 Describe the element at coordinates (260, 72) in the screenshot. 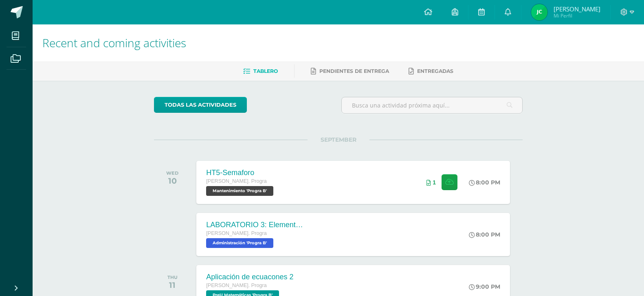

I see `a: Tablero` at that location.